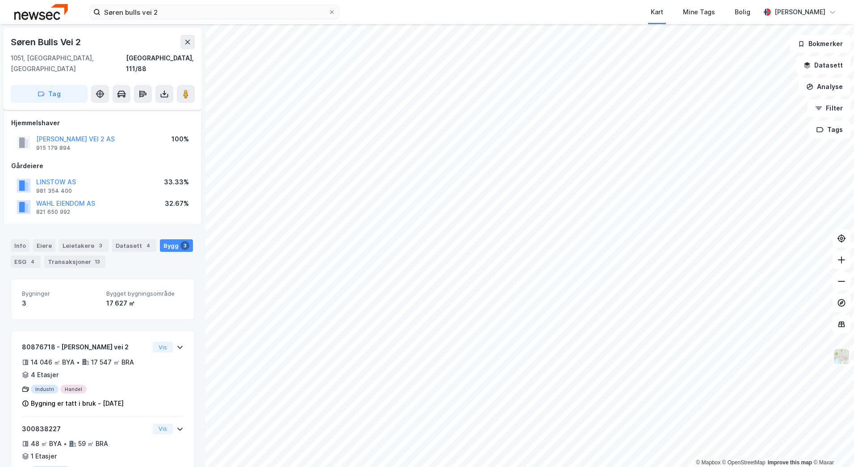 This screenshot has height=467, width=854. I want to click on span: Bygninger, so click(60, 293).